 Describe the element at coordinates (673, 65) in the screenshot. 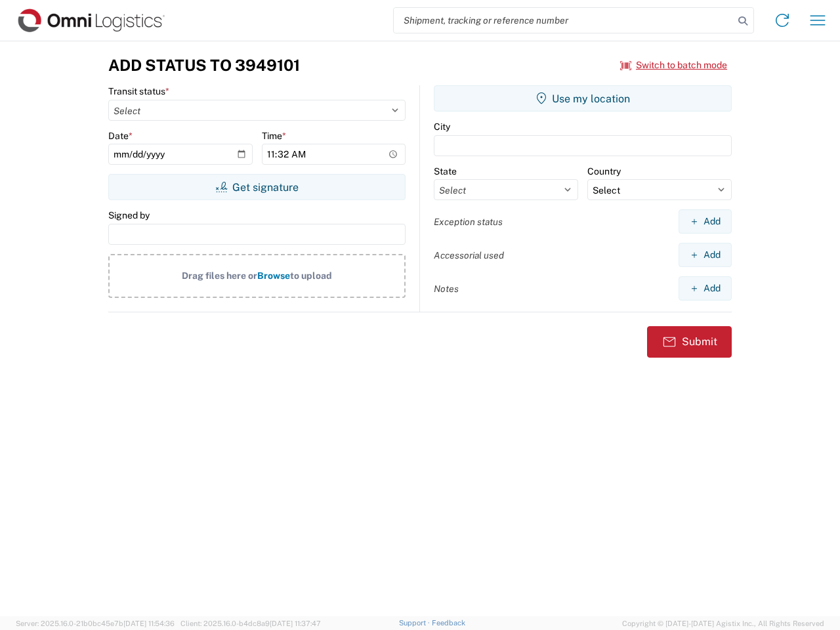

I see `button: Switch to batch mode` at that location.